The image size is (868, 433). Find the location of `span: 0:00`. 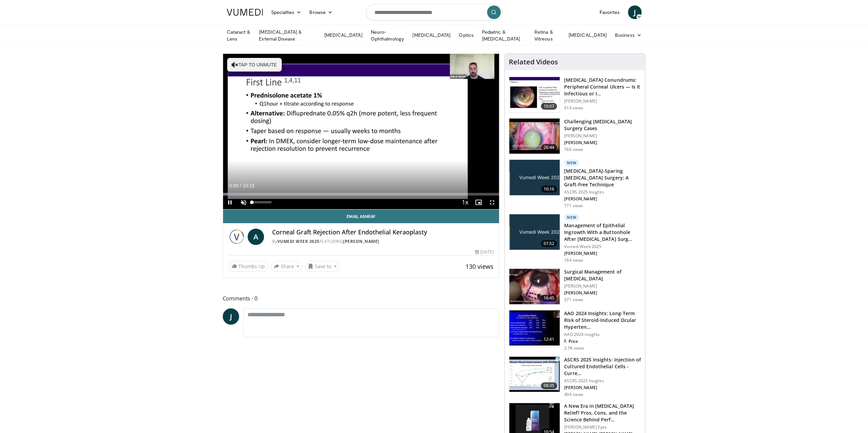

span: 0:00 is located at coordinates (234, 186).